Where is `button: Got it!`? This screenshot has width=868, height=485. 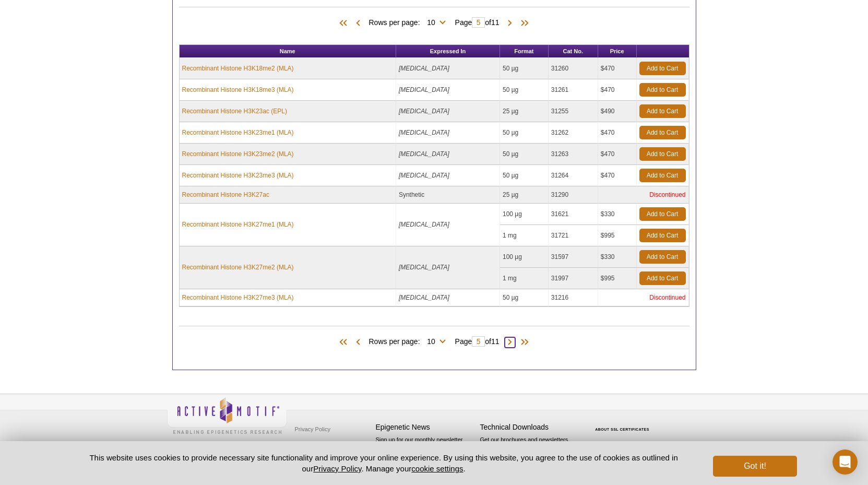 button: Got it! is located at coordinates (755, 466).